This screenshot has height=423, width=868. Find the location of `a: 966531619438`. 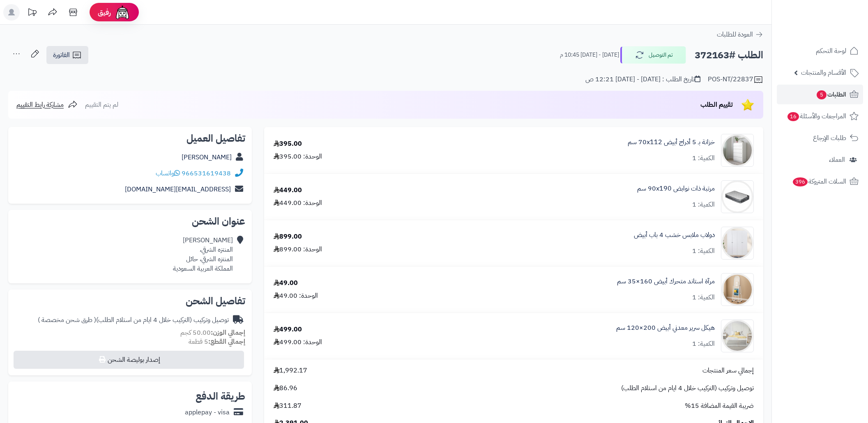

a: 966531619438 is located at coordinates (206, 173).